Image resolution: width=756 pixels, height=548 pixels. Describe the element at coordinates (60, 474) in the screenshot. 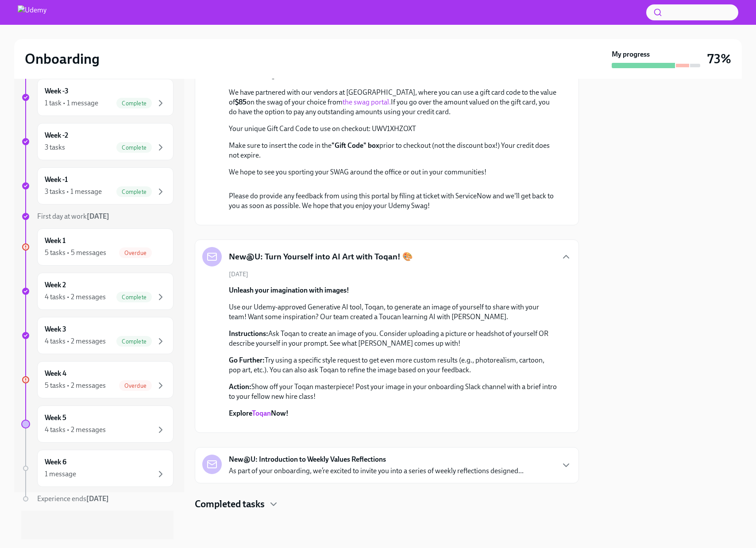

I see `div: 1 message` at that location.